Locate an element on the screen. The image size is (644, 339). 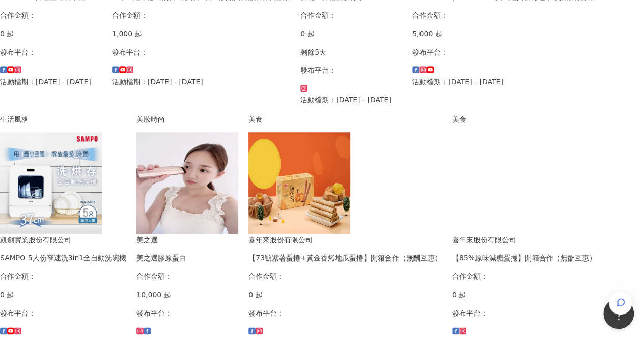
img: 85%原味減糖蛋捲 is located at coordinates (503, 183).